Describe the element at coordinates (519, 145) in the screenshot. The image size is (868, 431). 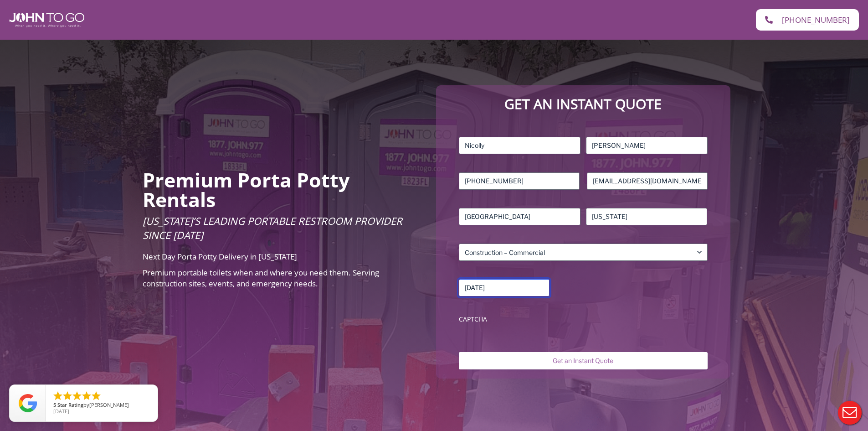
I see `input: First Name` at that location.